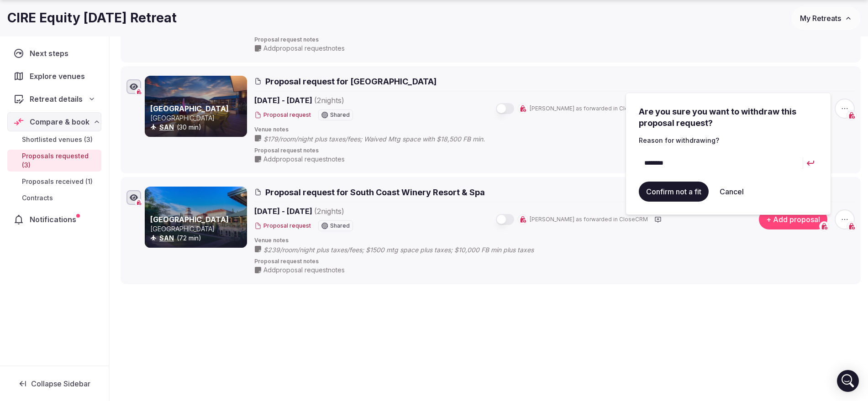 The height and width of the screenshot is (401, 868). What do you see at coordinates (728, 141) in the screenshot?
I see `p: Reason for withdrawing?` at bounding box center [728, 141].